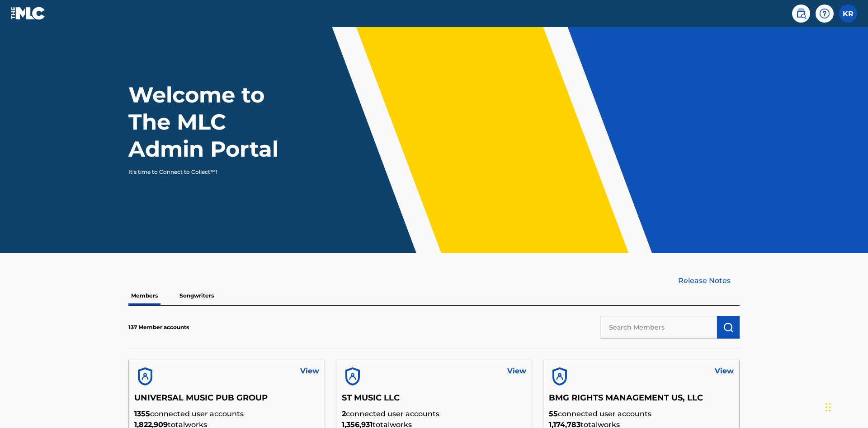 The width and height of the screenshot is (868, 428). What do you see at coordinates (28, 13) in the screenshot?
I see `img: MLC Logo` at bounding box center [28, 13].